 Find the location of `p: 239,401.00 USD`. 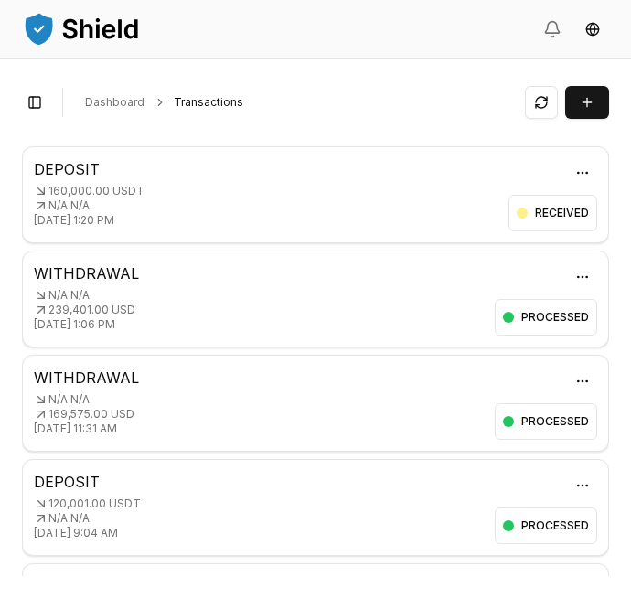

p: 239,401.00 USD is located at coordinates (261, 310).